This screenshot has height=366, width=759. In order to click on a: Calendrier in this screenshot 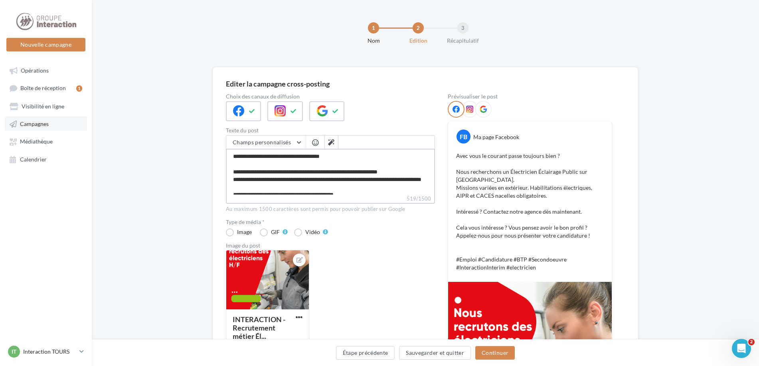, I will do `click(46, 159)`.